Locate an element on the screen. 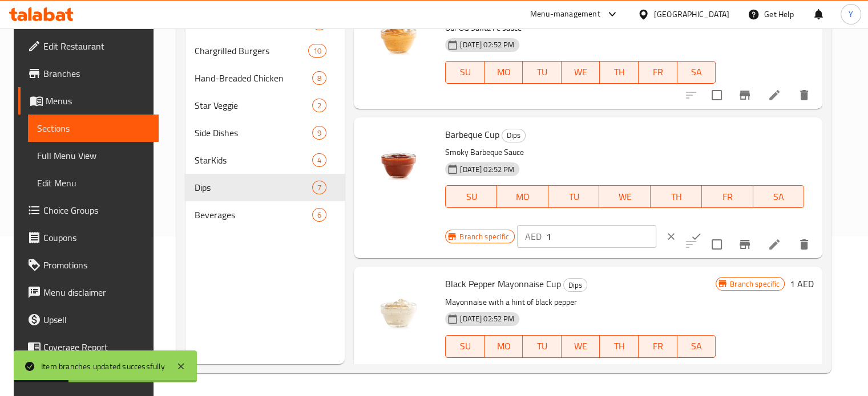  span: 2 is located at coordinates (319, 106).